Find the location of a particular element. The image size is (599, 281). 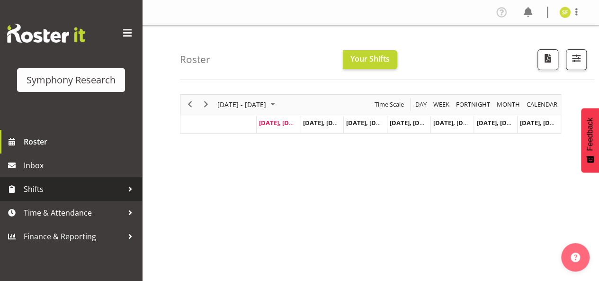

span: Day is located at coordinates (421, 104).